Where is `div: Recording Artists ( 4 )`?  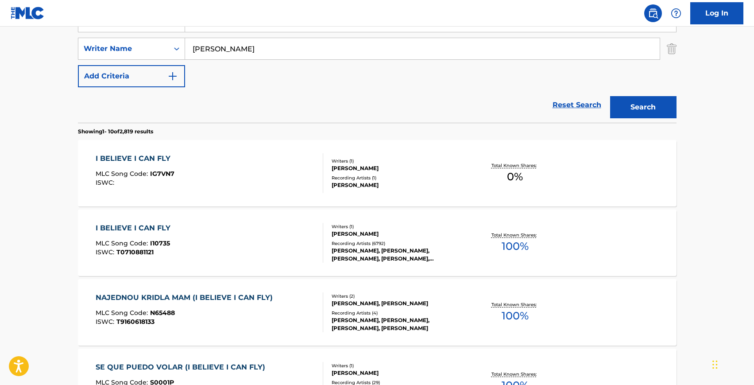
div: Recording Artists ( 4 ) is located at coordinates (399, 313).